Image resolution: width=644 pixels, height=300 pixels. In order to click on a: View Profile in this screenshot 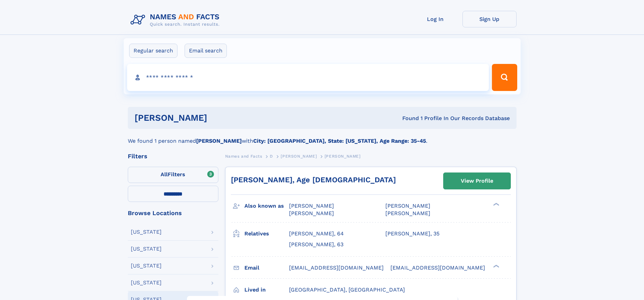, I will do `click(476, 181)`.